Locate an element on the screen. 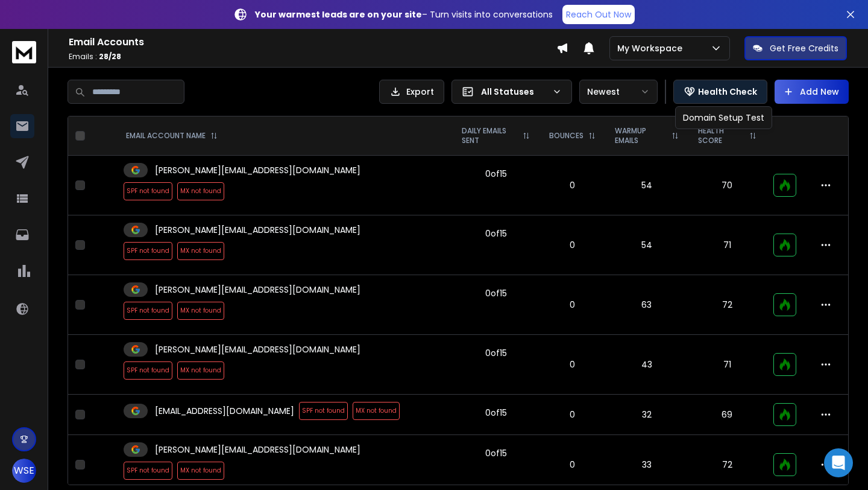 Image resolution: width=868 pixels, height=490 pixels. p: BOUNCES is located at coordinates (566, 136).